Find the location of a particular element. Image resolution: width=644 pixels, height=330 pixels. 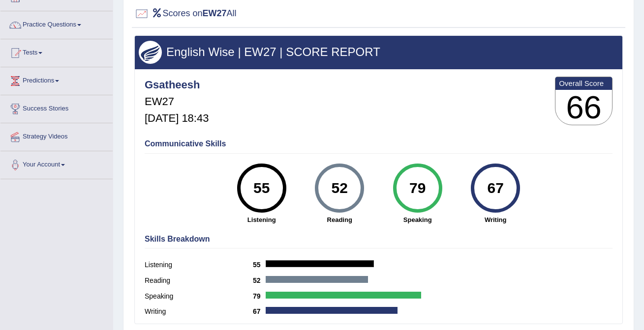

h5: EW27 is located at coordinates (177, 101).